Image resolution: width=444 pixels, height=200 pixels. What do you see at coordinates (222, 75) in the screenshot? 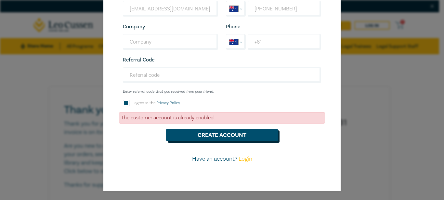
I see `input: Referral code` at bounding box center [222, 75].